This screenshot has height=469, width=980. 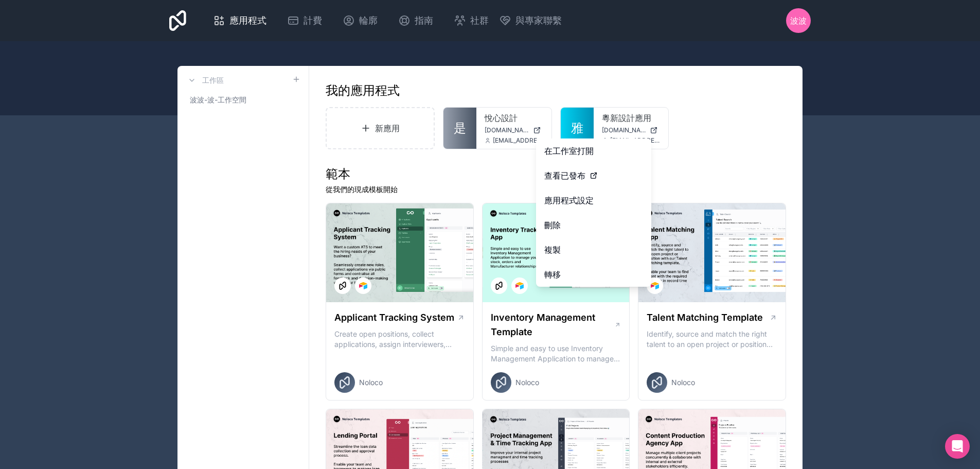 What do you see at coordinates (424, 21) in the screenshot?
I see `font: 指南` at bounding box center [424, 21].